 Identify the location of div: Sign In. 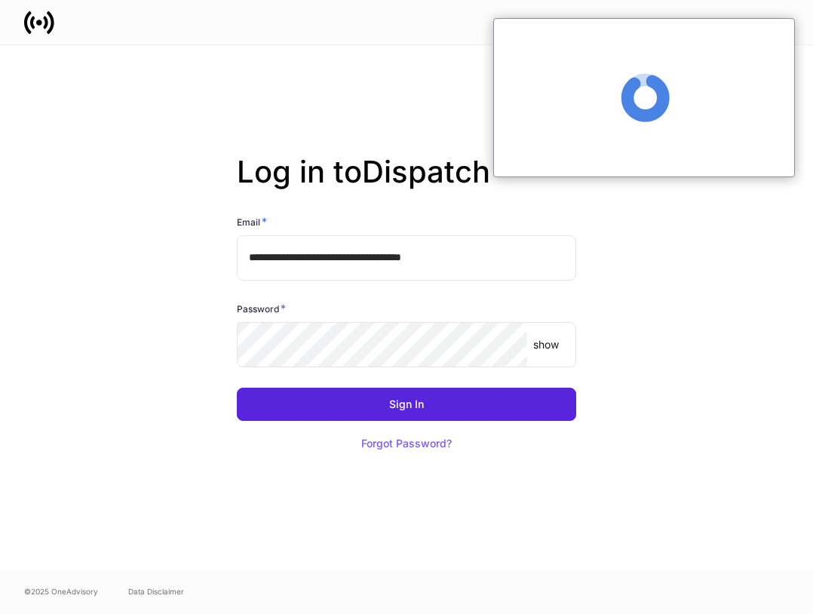
(407, 404).